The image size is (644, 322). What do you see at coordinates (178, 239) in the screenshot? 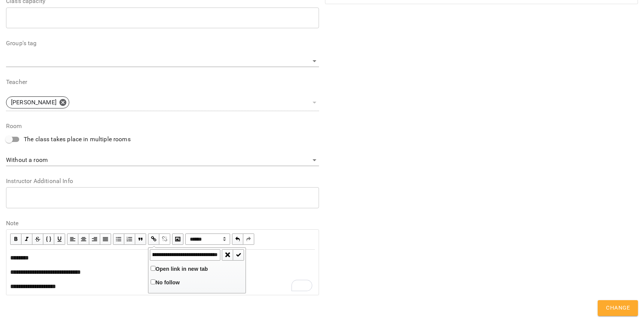
I see `button: Image` at bounding box center [178, 239].